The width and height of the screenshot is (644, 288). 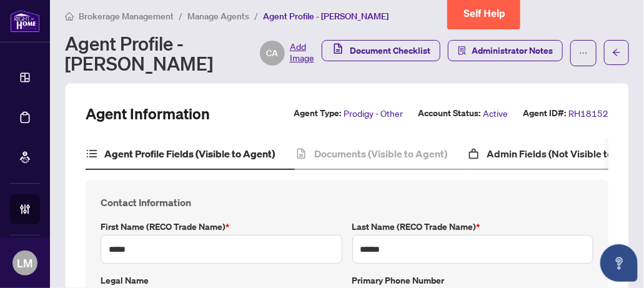 I want to click on h4: Agent Profile Fields (Visible to Agent), so click(x=189, y=154).